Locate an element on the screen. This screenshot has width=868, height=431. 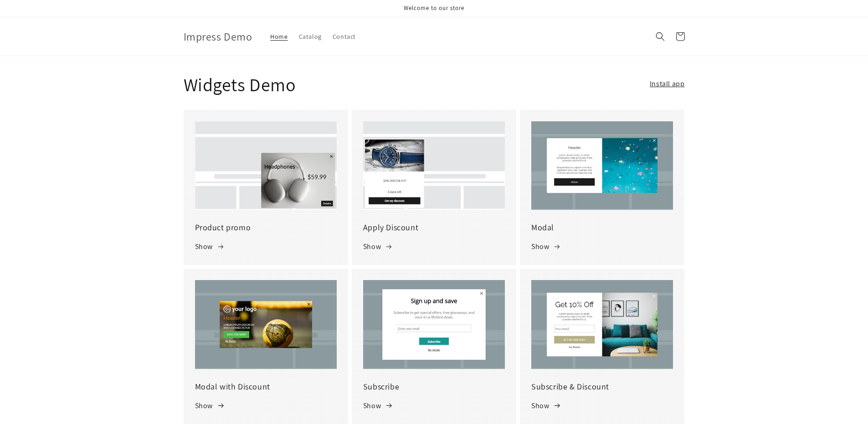
span: Catalog is located at coordinates (310, 36).